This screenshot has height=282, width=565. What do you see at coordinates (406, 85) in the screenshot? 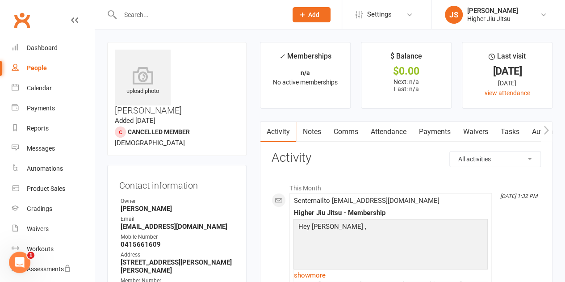
I see `p: Next: n/a Last: n/a` at bounding box center [406, 85].